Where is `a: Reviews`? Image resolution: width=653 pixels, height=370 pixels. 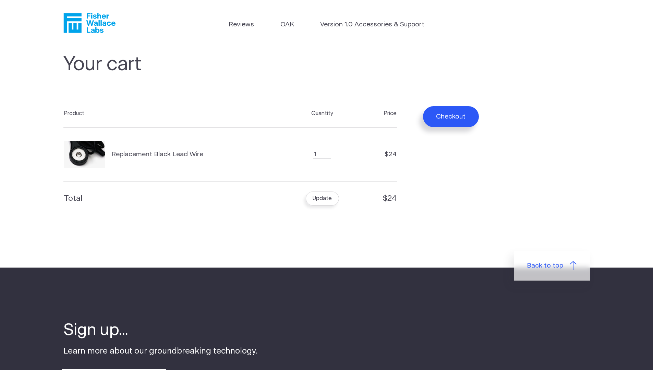
a: Reviews is located at coordinates (241, 25).